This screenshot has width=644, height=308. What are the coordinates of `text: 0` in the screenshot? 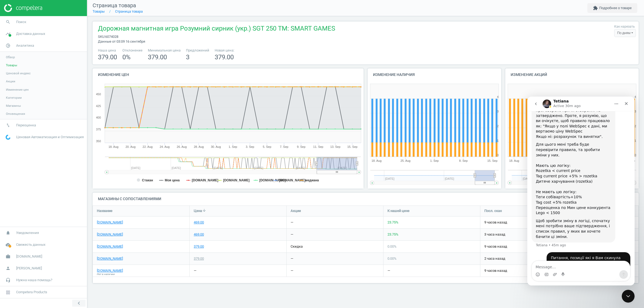 It's located at (498, 155).